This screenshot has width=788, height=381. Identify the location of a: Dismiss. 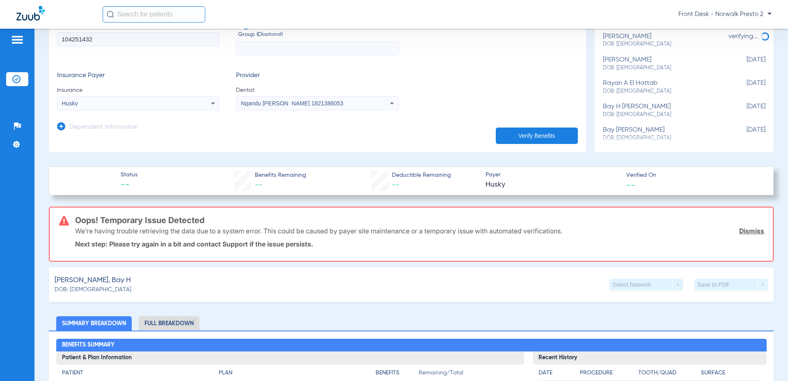
(752, 231).